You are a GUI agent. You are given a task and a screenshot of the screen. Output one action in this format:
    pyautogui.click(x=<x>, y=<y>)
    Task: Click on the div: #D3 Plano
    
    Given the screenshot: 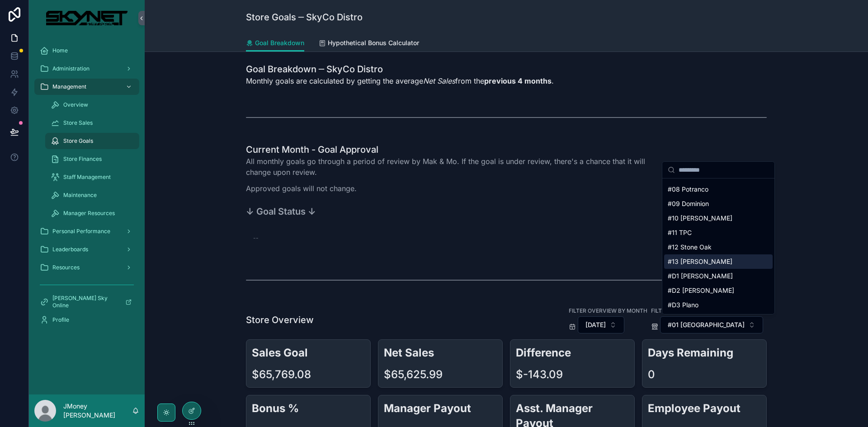 What is the action you would take?
    pyautogui.click(x=719, y=305)
    